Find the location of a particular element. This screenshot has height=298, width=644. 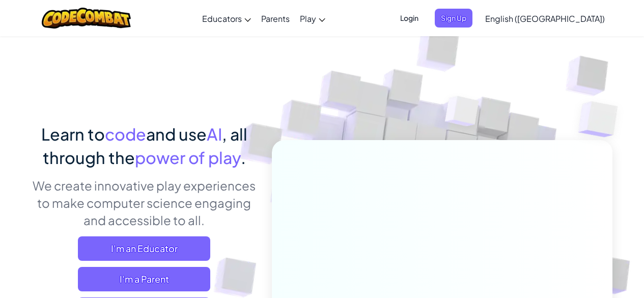

span: power of play is located at coordinates (188, 157).